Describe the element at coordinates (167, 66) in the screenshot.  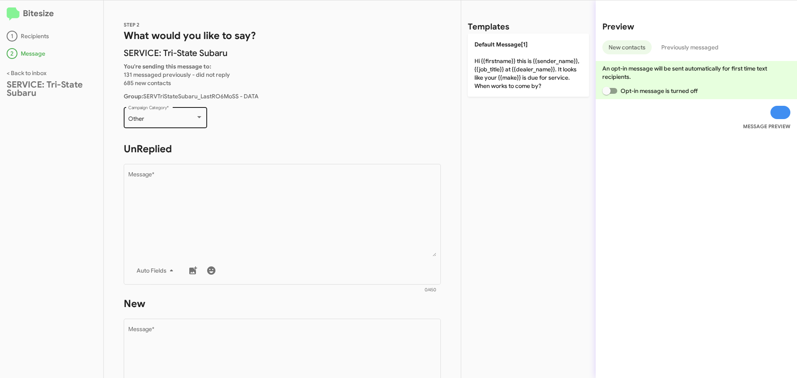
I see `b: You're sending this message to:` at that location.